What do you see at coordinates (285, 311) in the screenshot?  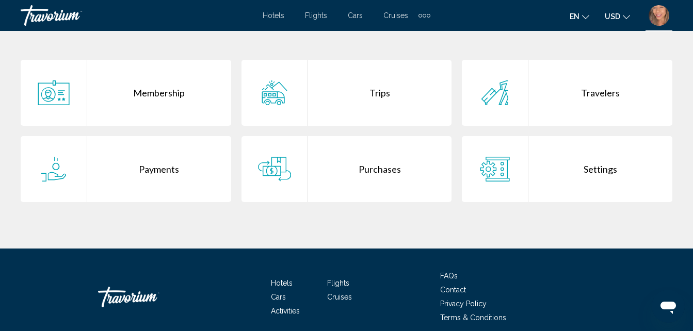 I see `a: Activities` at bounding box center [285, 311].